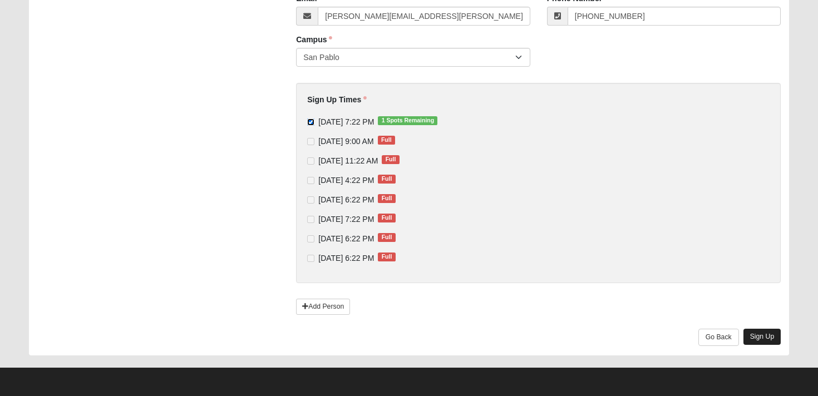 This screenshot has width=818, height=396. Describe the element at coordinates (323, 307) in the screenshot. I see `a: Add Person` at that location.